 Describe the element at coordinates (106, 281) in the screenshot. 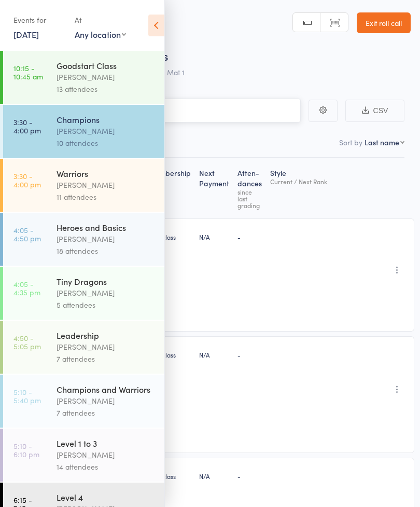

I see `div: Tiny Dragons` at that location.